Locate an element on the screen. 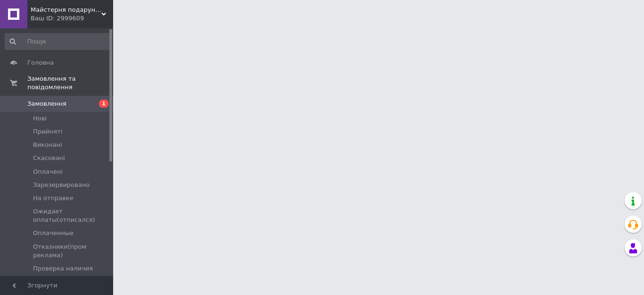 The height and width of the screenshot is (295, 644). span: 1 is located at coordinates (104, 104).